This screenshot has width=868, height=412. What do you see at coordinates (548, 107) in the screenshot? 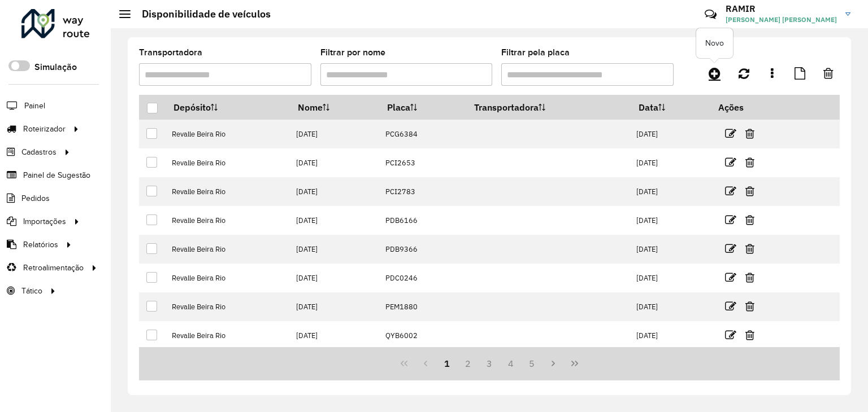
I see `th: Transportadora` at bounding box center [548, 107].